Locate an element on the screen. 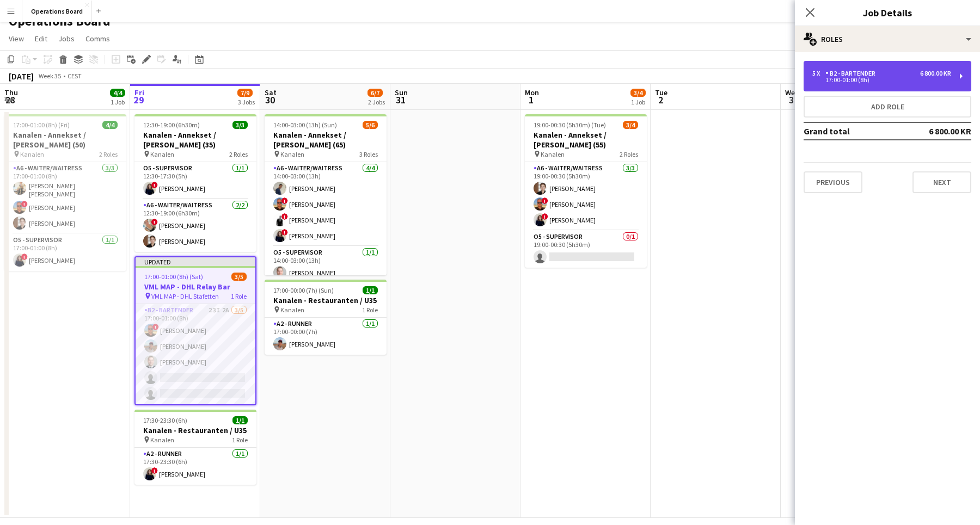 The height and width of the screenshot is (525, 980). span: 1 is located at coordinates (531, 99).